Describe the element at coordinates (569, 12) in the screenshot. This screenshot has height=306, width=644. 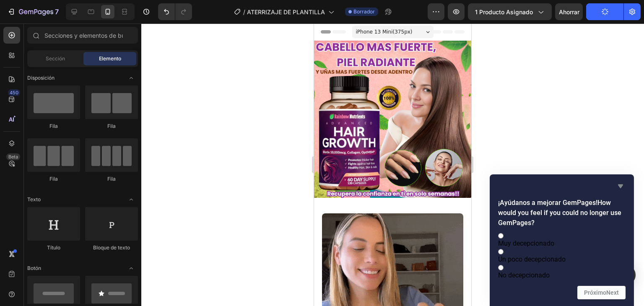
I see `font: Ahorrar` at that location.